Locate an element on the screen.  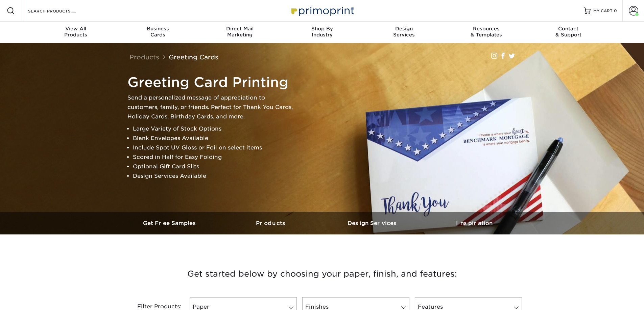
h3: Design Services is located at coordinates (373, 223).